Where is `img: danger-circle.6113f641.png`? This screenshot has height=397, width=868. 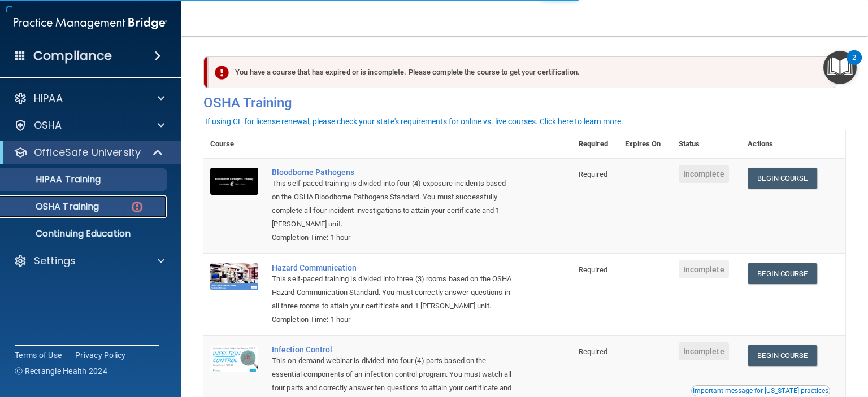 img: danger-circle.6113f641.png is located at coordinates (137, 206).